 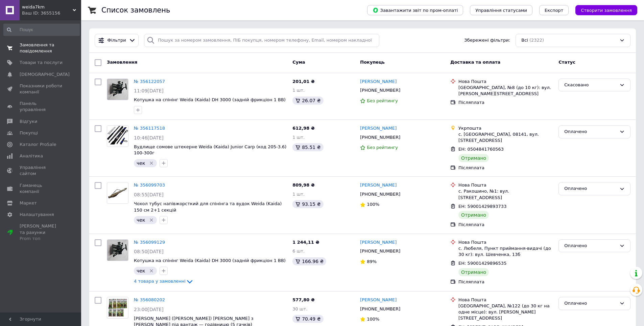 What do you see at coordinates (135, 10) in the screenshot?
I see `h1: Список замовлень` at bounding box center [135, 10].